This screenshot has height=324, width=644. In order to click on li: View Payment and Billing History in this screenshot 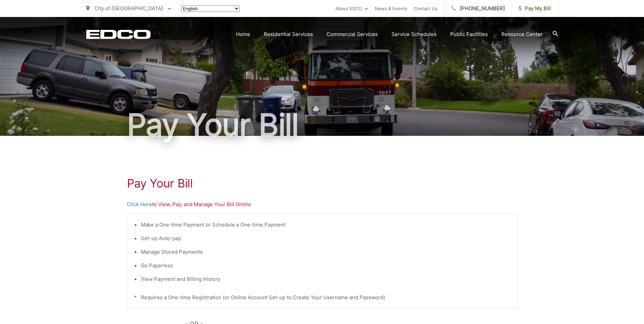, I will do `click(326, 279)`.